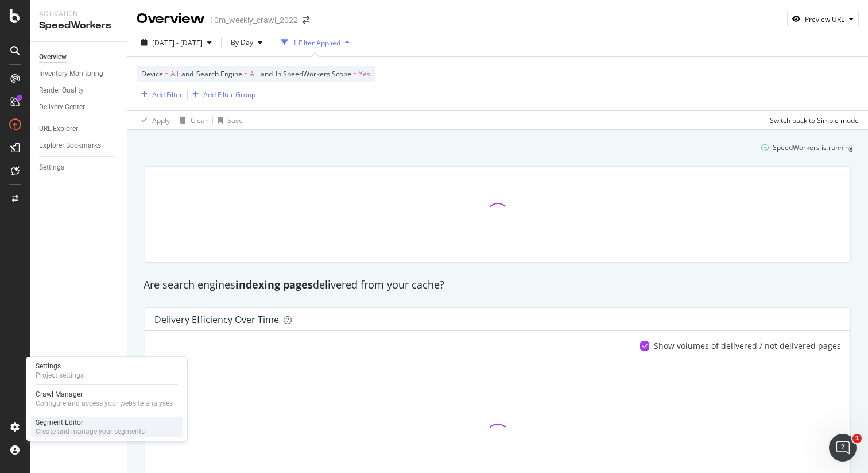  Describe the element at coordinates (824, 19) in the screenshot. I see `div: Preview URL` at that location.